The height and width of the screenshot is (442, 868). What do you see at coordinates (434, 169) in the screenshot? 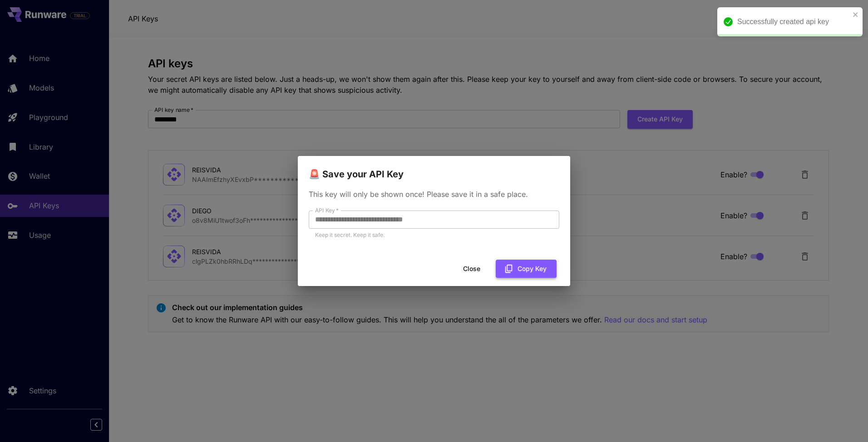
I see `h2: 🚨 Save your API Key` at bounding box center [434, 169].